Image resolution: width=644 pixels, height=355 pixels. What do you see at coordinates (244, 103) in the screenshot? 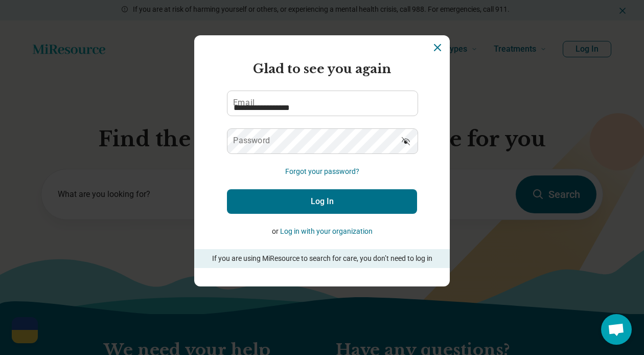
I see `label: Email` at bounding box center [244, 103].